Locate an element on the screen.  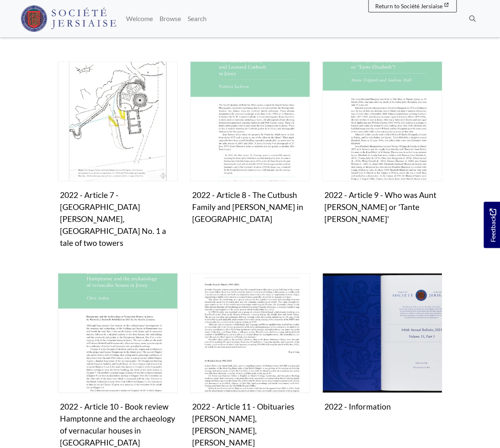
span: Return to Société Jersiaise is located at coordinates (408, 6).